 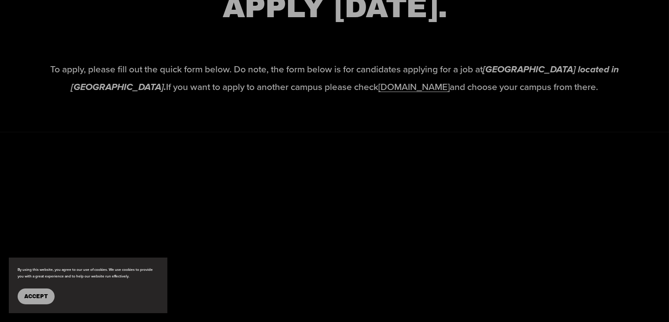 What do you see at coordinates (36, 296) in the screenshot?
I see `button: Accept` at bounding box center [36, 296].